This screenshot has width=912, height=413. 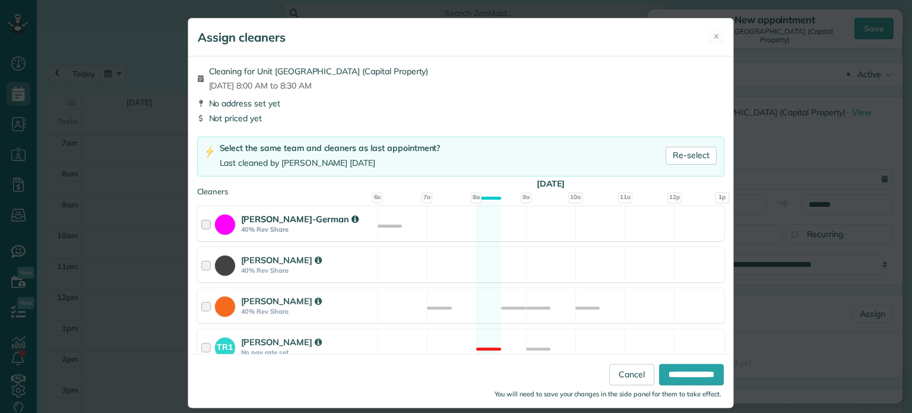 I want to click on small: You will need to save your changes in the side panel for them to take effect., so click(x=608, y=394).